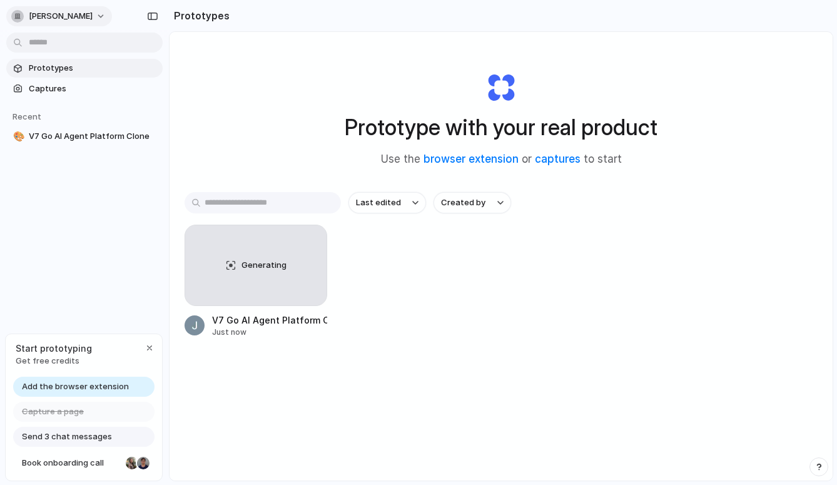 The image size is (837, 485). What do you see at coordinates (71, 463) in the screenshot?
I see `span: Book onboarding call` at bounding box center [71, 463].